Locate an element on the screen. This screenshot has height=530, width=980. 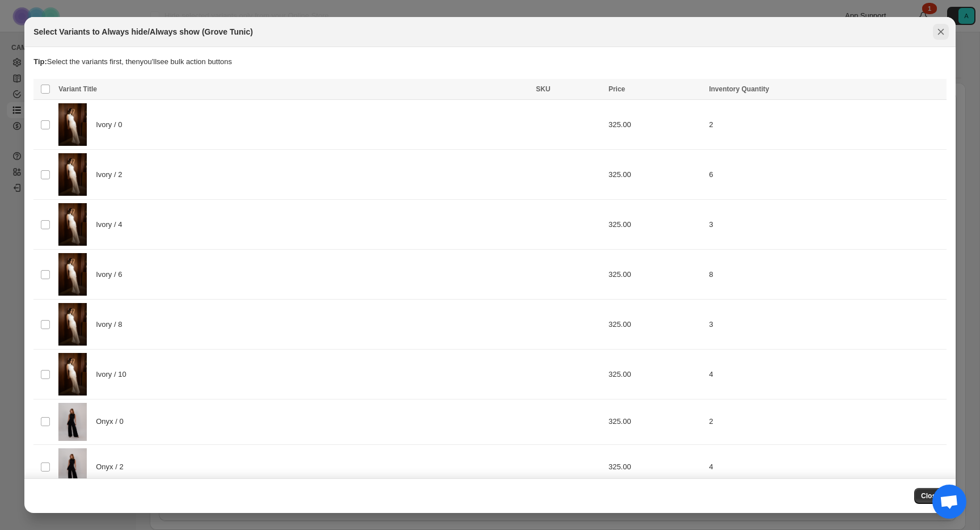
span: Ivory / 6 is located at coordinates (112, 275).